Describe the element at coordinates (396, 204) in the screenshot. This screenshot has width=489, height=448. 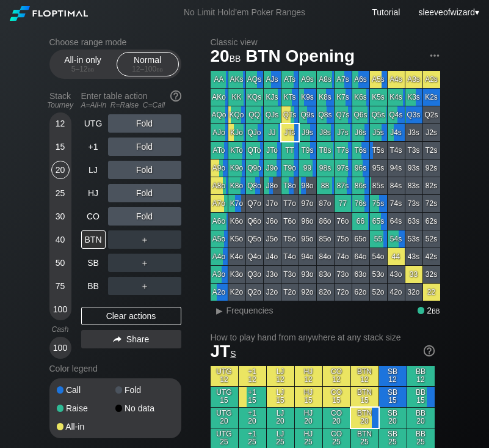
I see `div: 74s` at that location.